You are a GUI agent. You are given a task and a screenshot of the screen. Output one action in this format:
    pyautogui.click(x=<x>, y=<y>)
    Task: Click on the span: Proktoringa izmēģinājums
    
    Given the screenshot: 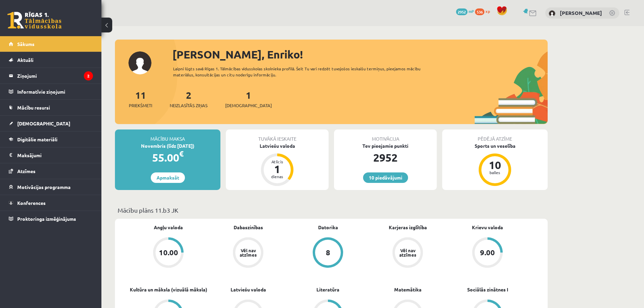 What is the action you would take?
    pyautogui.click(x=47, y=219)
    